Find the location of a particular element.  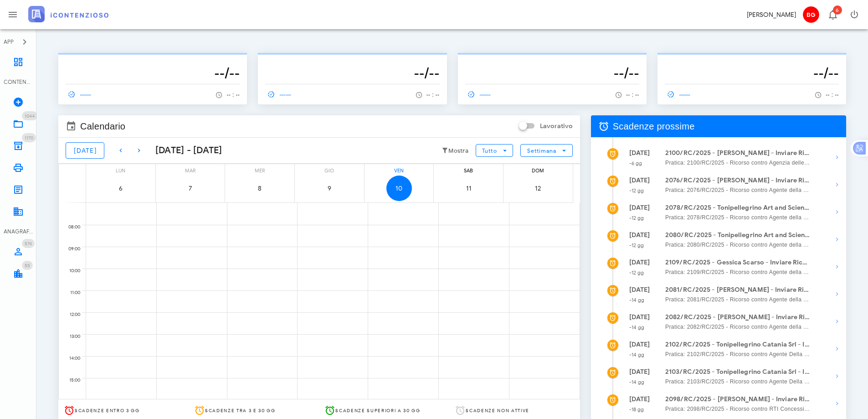

span: Scadenze superiori a 30 gg is located at coordinates (378, 410).